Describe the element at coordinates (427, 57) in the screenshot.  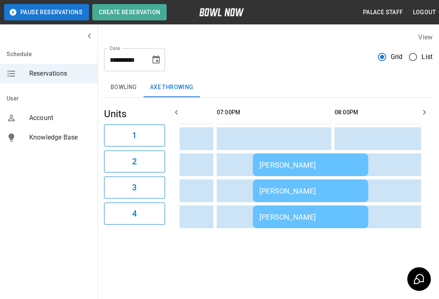
I see `span: List` at that location.